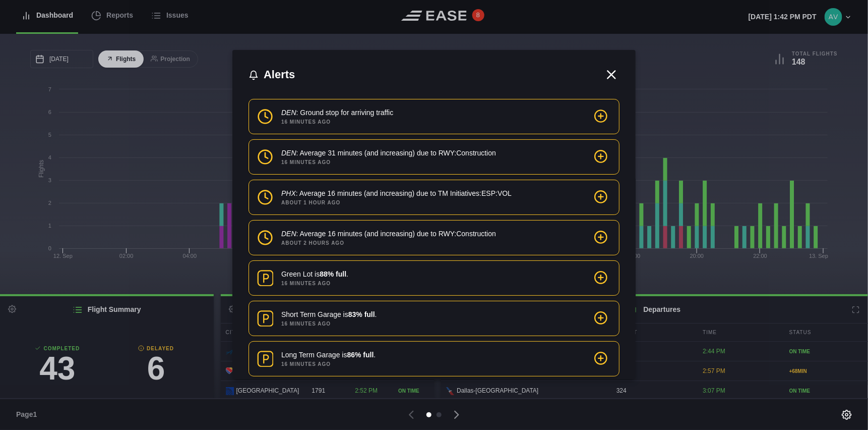  What do you see at coordinates (389, 153) in the screenshot?
I see `p: : Average 31 minutes (and increasing) due to RWY:Construction` at bounding box center [389, 153].